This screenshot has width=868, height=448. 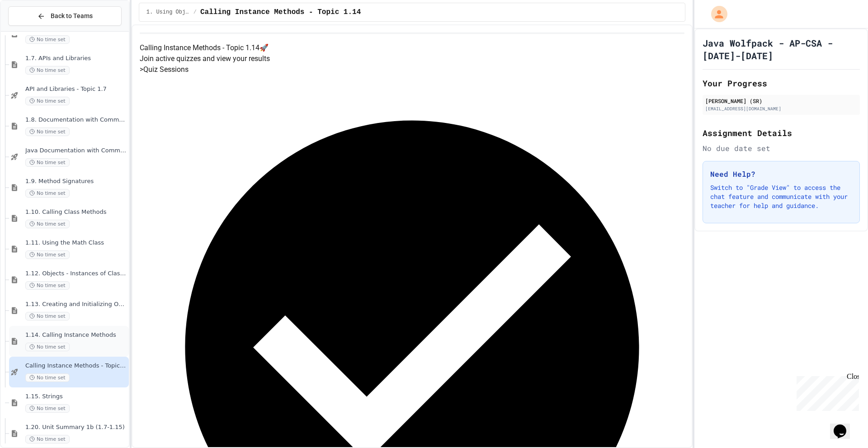 What do you see at coordinates (781, 149) in the screenshot?
I see `div: No due date set` at bounding box center [781, 149].